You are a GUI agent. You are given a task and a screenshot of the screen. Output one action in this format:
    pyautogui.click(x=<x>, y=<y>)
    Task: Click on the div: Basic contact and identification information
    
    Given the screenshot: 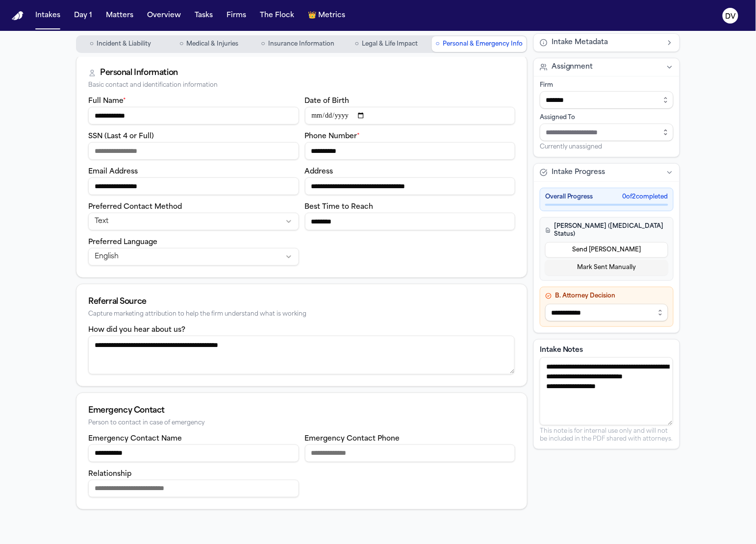 What is the action you would take?
    pyautogui.click(x=301, y=85)
    